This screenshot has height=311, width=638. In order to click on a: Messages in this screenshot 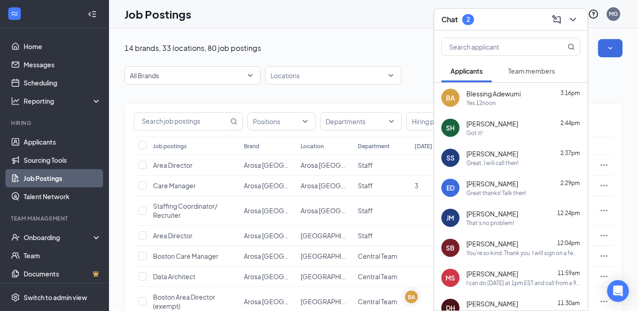, I will do `click(62, 65)`.